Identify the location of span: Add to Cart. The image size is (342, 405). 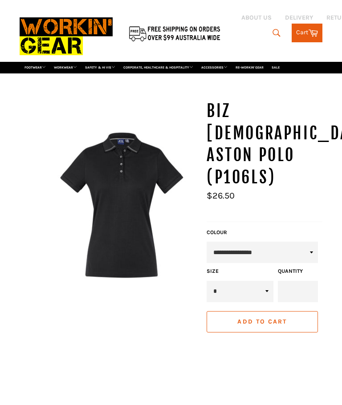
(261, 321).